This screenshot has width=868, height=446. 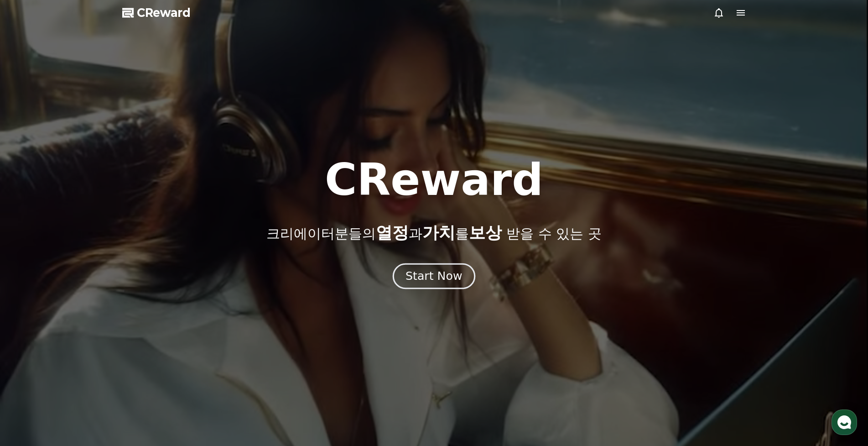 What do you see at coordinates (433, 276) in the screenshot?
I see `div: Start Now` at bounding box center [433, 276].